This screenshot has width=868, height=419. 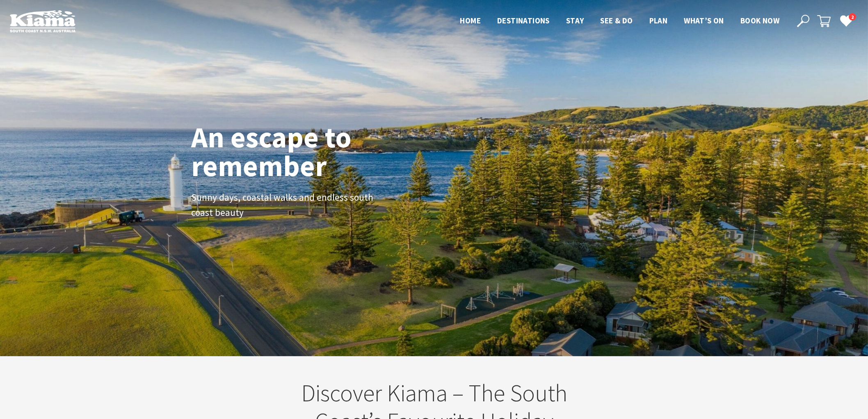 I want to click on img: Kiama Logo, so click(x=43, y=21).